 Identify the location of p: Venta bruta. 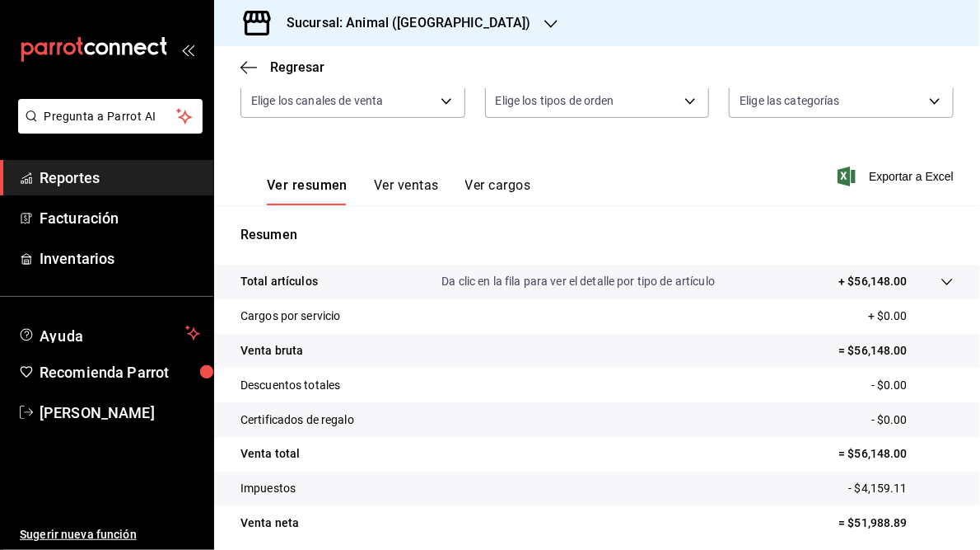
(271, 350).